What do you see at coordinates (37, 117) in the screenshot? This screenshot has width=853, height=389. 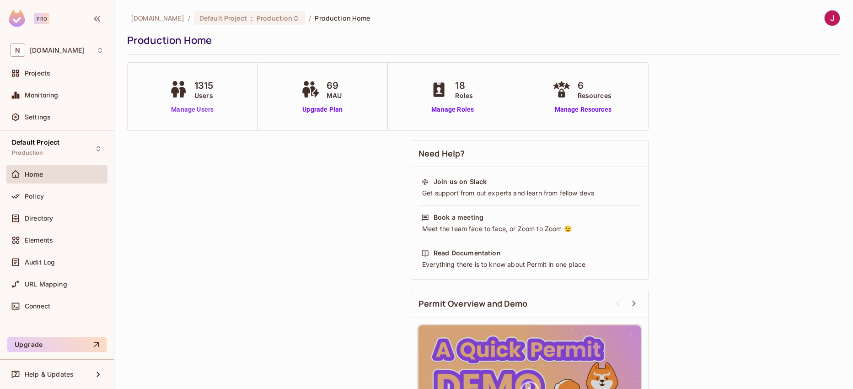 I see `span: Settings` at bounding box center [37, 117].